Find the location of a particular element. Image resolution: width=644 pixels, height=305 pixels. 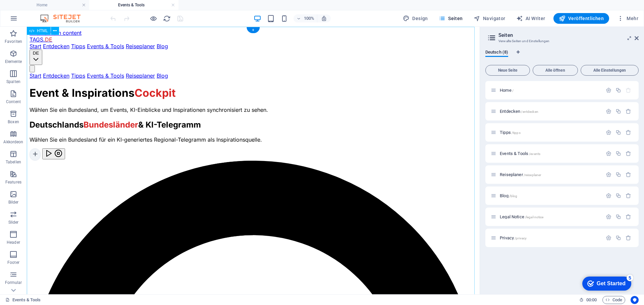

i: Bei Größenänderung Zoomstufe automatisch an das gewählte Gerät anpassen. is located at coordinates (324, 18).